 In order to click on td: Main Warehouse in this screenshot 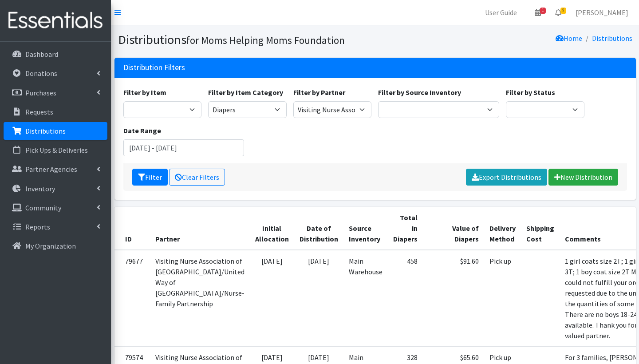, I will do `click(366, 299)`.